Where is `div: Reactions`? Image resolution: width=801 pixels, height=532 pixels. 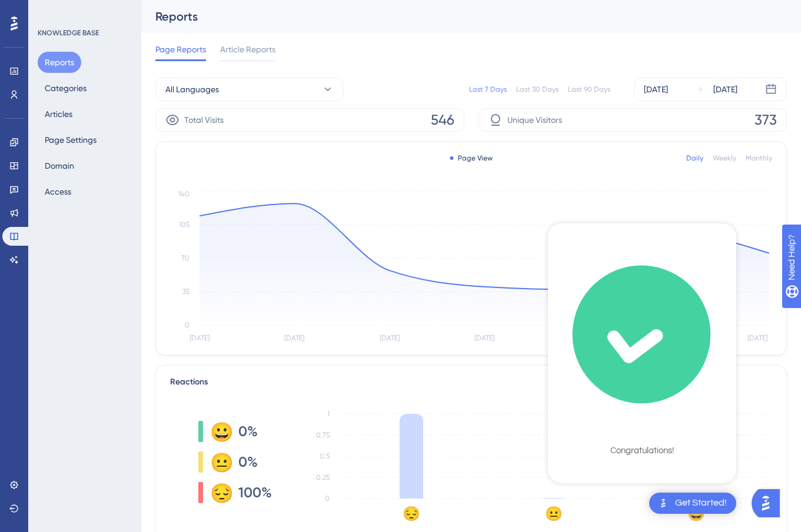 div: Reactions is located at coordinates (471, 382).